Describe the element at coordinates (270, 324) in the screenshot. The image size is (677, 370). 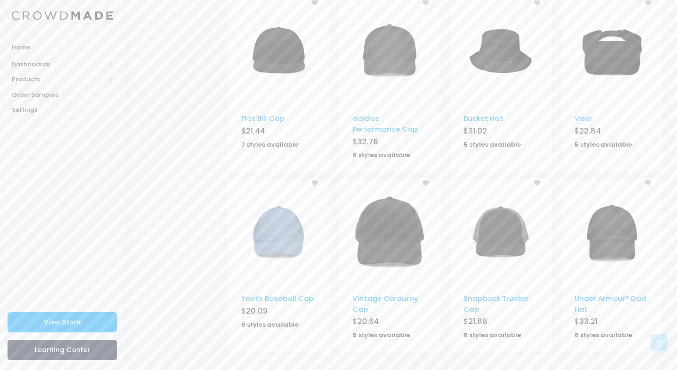
I see `strong: 9 styles available` at that location.